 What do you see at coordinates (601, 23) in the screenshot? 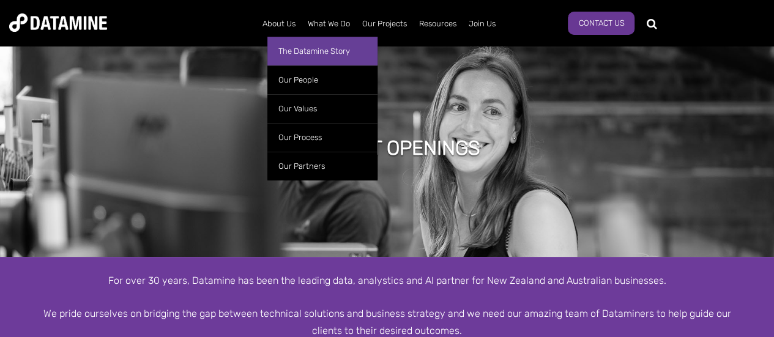
I see `a: Contact Us` at bounding box center [601, 23].